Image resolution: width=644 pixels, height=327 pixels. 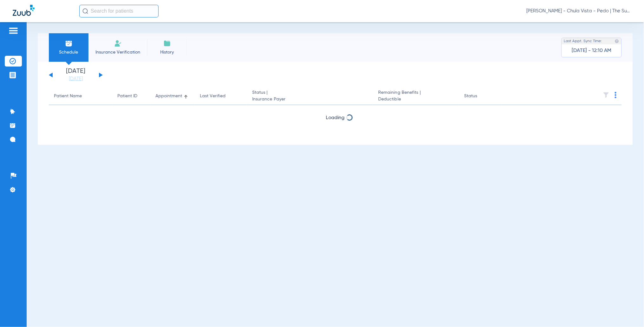 What do you see at coordinates (118, 44) in the screenshot?
I see `img: Manual Insurance Verification` at bounding box center [118, 44].